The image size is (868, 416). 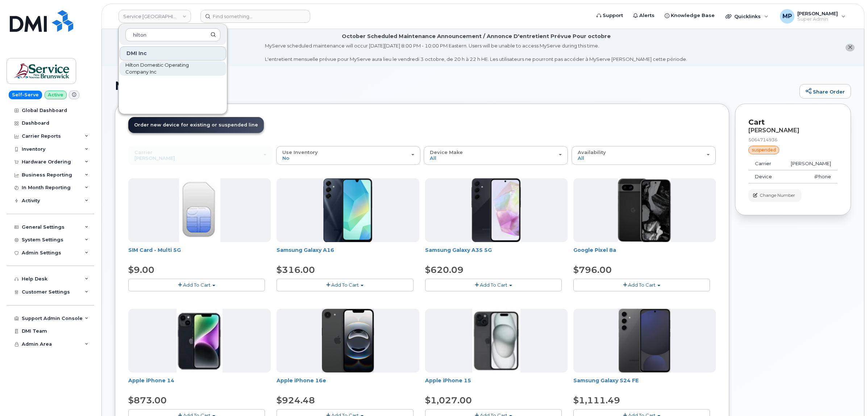 What do you see at coordinates (173, 54) in the screenshot?
I see `div: DMI Inc` at bounding box center [173, 54].